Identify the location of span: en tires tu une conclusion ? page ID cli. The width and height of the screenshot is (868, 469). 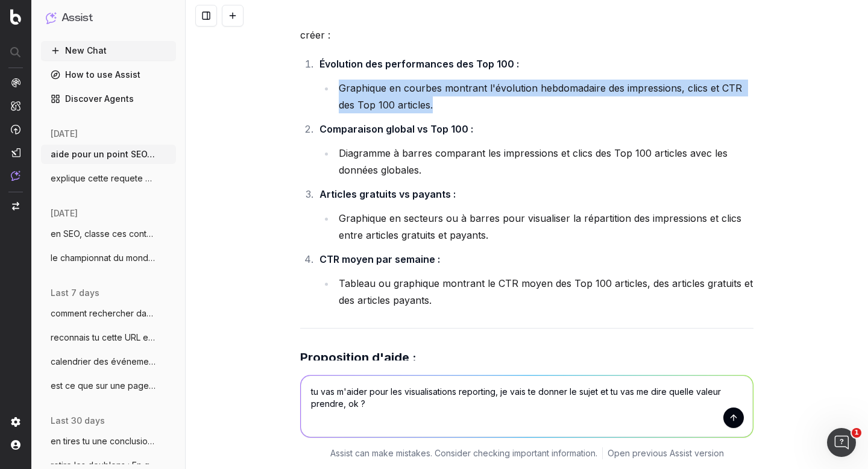
(104, 442).